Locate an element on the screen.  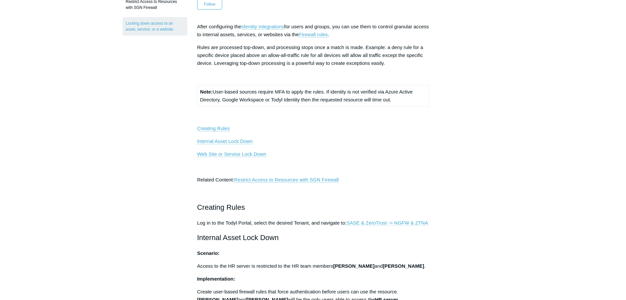
h2: Internal Asset Lock Down is located at coordinates (313, 237).